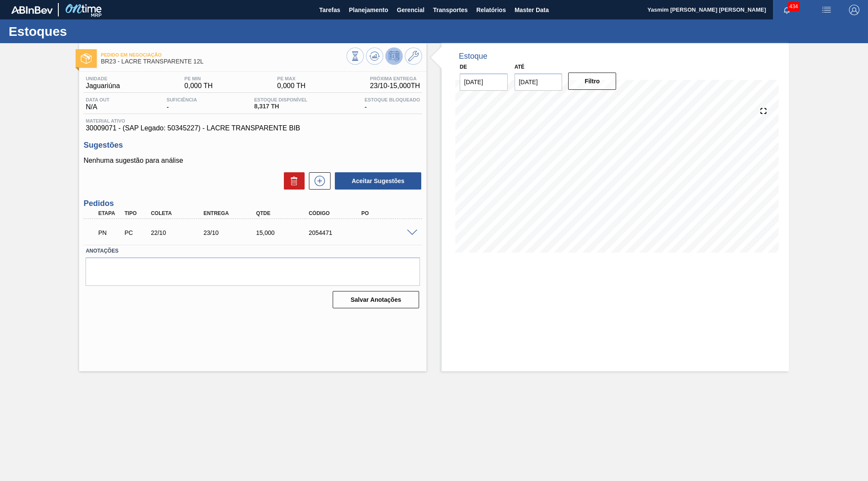 This screenshot has width=868, height=481. Describe the element at coordinates (102, 86) in the screenshot. I see `span: Jaguariúna` at that location.